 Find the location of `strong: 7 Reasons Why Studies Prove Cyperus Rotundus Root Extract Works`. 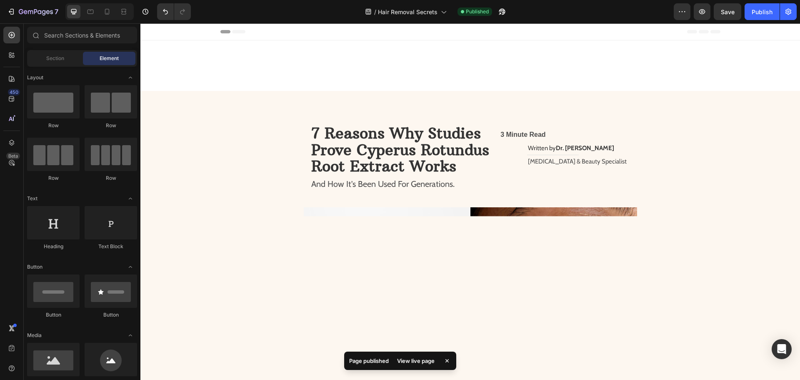

strong: 7 Reasons Why Studies Prove Cyperus Rotundus Root Extract Works is located at coordinates (260, 126).